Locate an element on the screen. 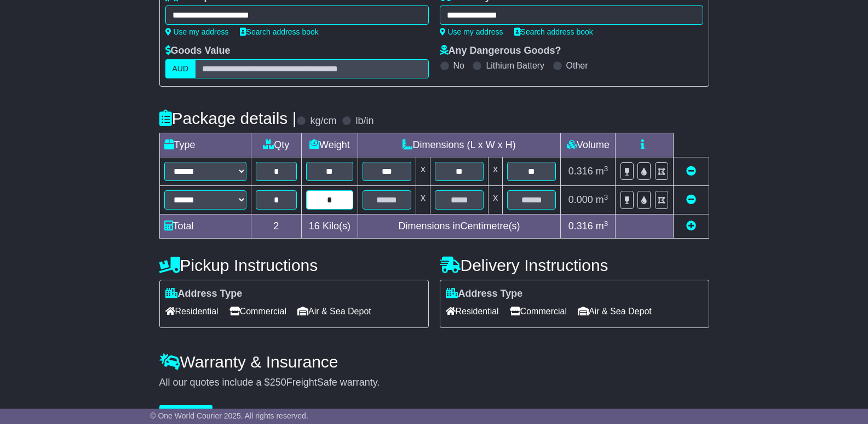 Image resolution: width=868 pixels, height=424 pixels. td: Dimensions (L x W x H) is located at coordinates (459, 145).